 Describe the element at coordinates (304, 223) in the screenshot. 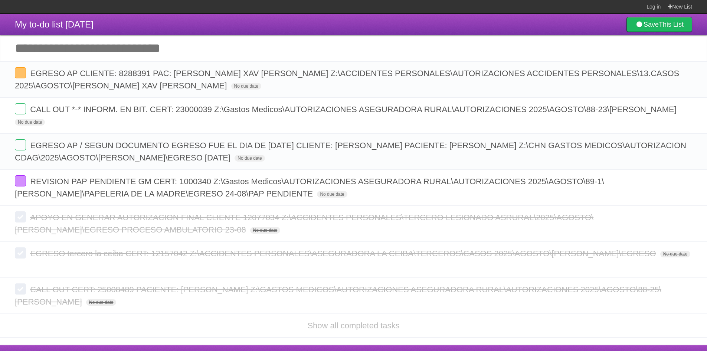

I see `span: APOYO EN GENERAR AUTORIZACION FINAL CLIENTE 12077034 Z:\ACCIDENTES PERSONALES\TERCERO LESIONADO A...` at that location.